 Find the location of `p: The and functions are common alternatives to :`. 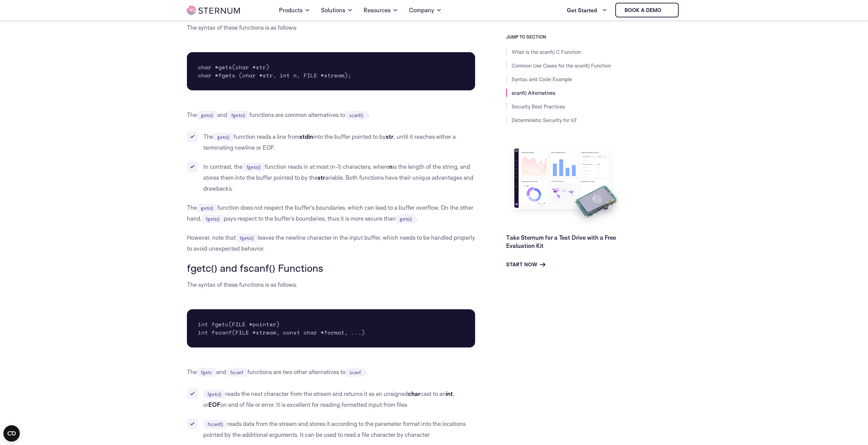

p: The and functions are common alternatives to : is located at coordinates (331, 115).